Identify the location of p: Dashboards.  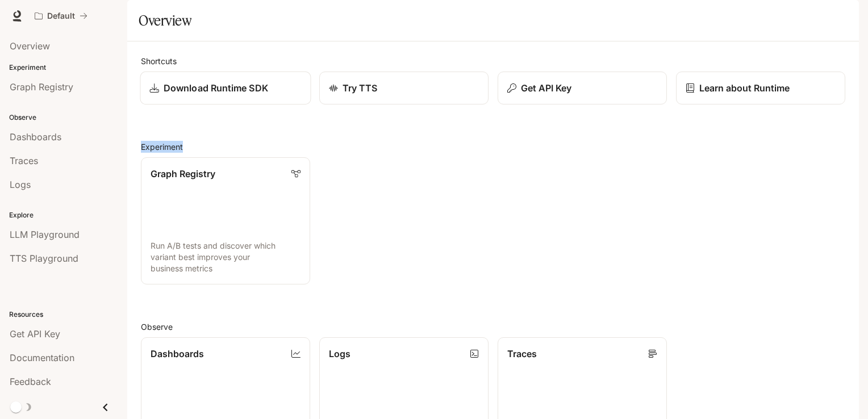
(178, 354).